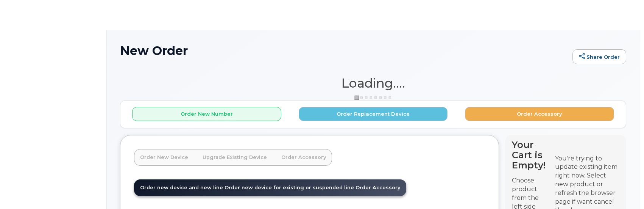  Describe the element at coordinates (373, 83) in the screenshot. I see `h1: Loading....` at that location.